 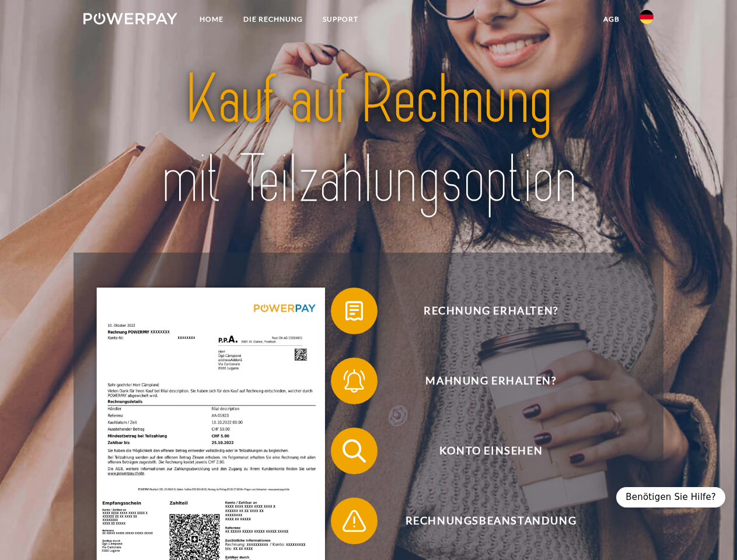 I want to click on button: Rechnung erhalten?, so click(x=482, y=311).